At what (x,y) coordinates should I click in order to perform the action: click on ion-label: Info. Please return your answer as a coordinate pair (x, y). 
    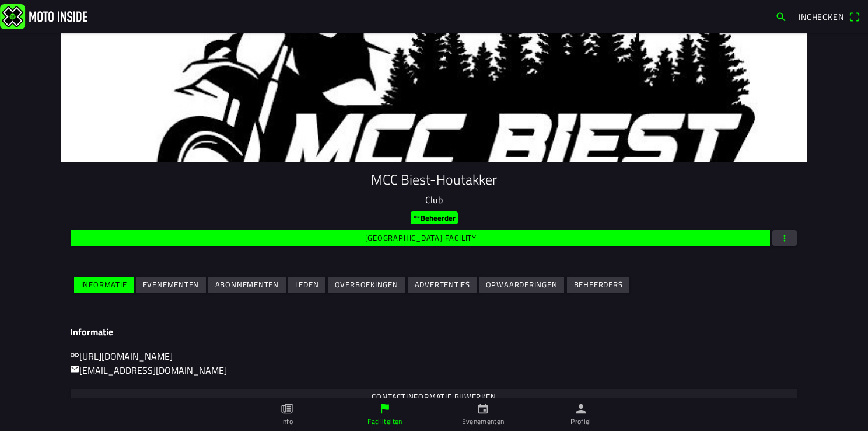
    Looking at the image, I should click on (287, 422).